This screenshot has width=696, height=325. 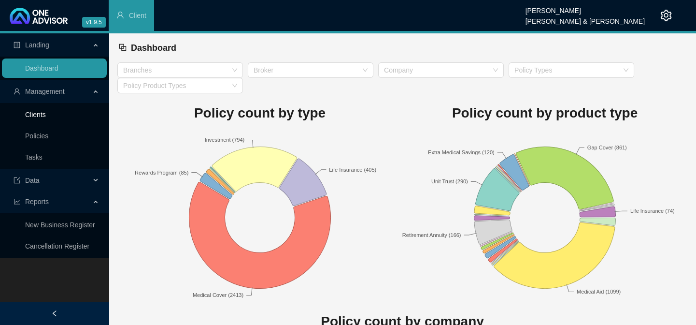 I want to click on text: Gap Cover (861), so click(x=607, y=147).